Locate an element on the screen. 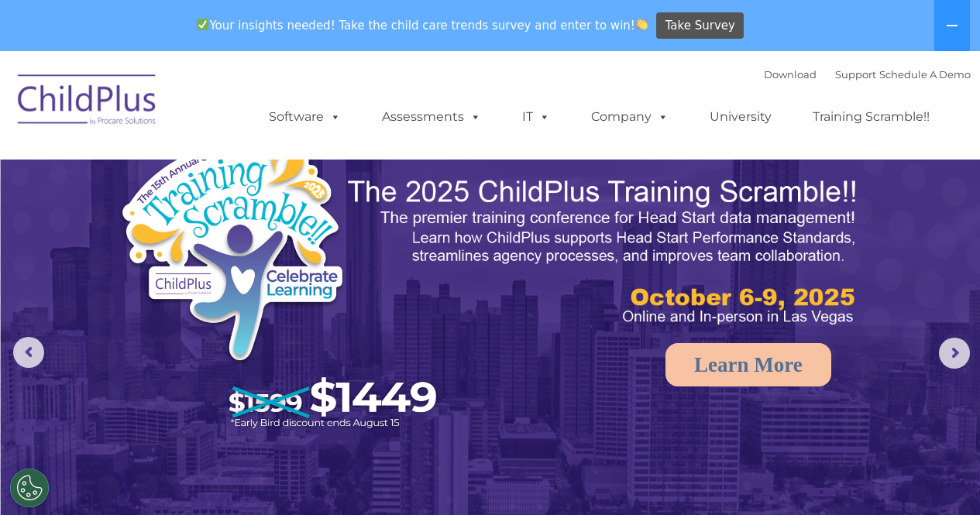 The height and width of the screenshot is (515, 980). a: Take Survey is located at coordinates (699, 25).